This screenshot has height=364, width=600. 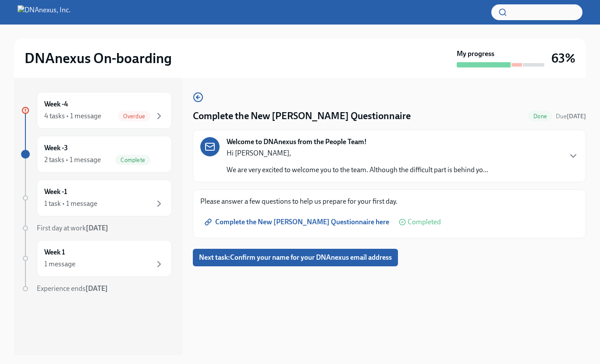 What do you see at coordinates (56, 148) in the screenshot?
I see `h6: Week -3` at bounding box center [56, 148].